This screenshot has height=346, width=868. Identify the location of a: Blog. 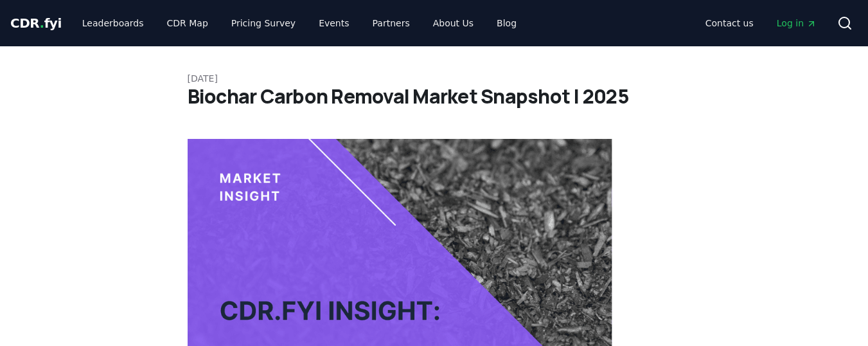
(506, 23).